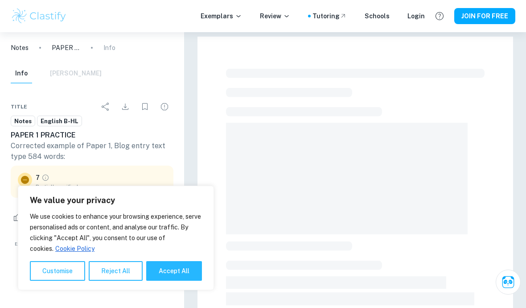 The width and height of the screenshot is (526, 308). What do you see at coordinates (275, 16) in the screenshot?
I see `p: Review` at bounding box center [275, 16].